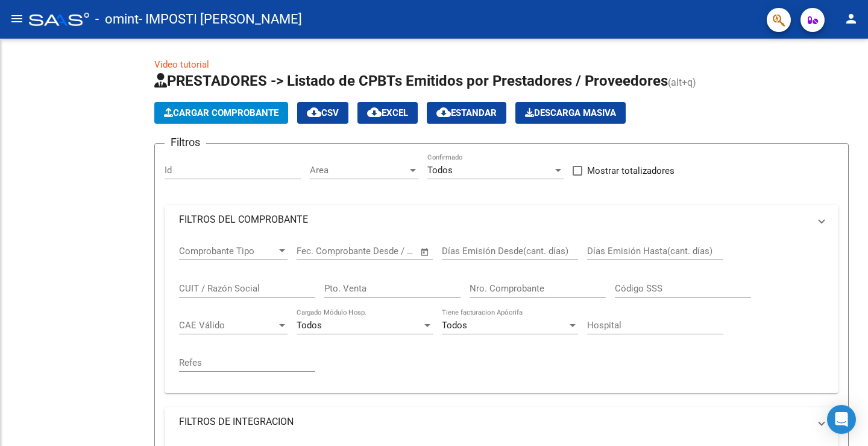 The width and height of the screenshot is (868, 446). I want to click on h3: Filtros, so click(185, 142).